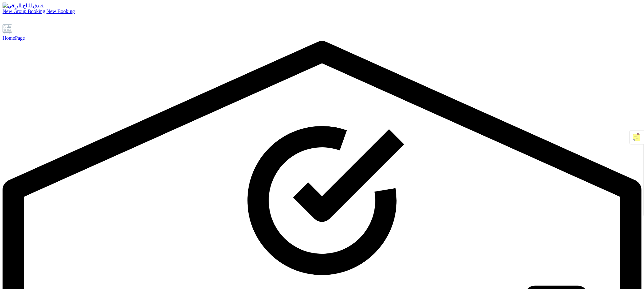  Describe the element at coordinates (24, 11) in the screenshot. I see `a: New Group Booking` at that location.